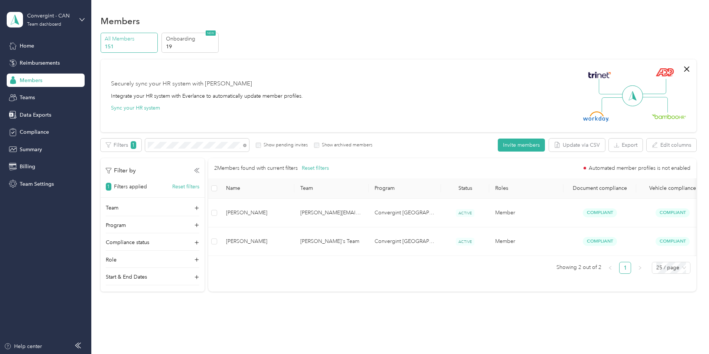  I want to click on span: Reimbursements, so click(40, 63).